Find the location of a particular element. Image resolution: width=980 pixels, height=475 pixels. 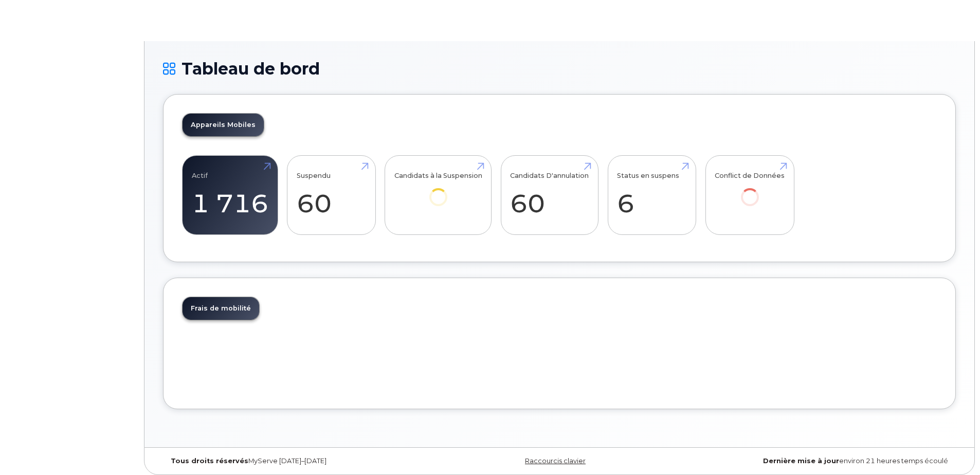

a: Appareils Mobiles is located at coordinates (223, 125).